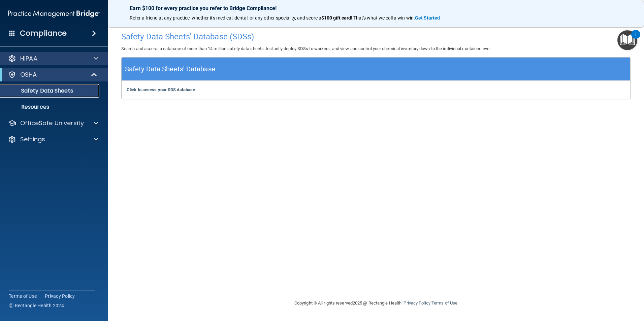 The width and height of the screenshot is (644, 321). I want to click on a: HIPAA, so click(53, 59).